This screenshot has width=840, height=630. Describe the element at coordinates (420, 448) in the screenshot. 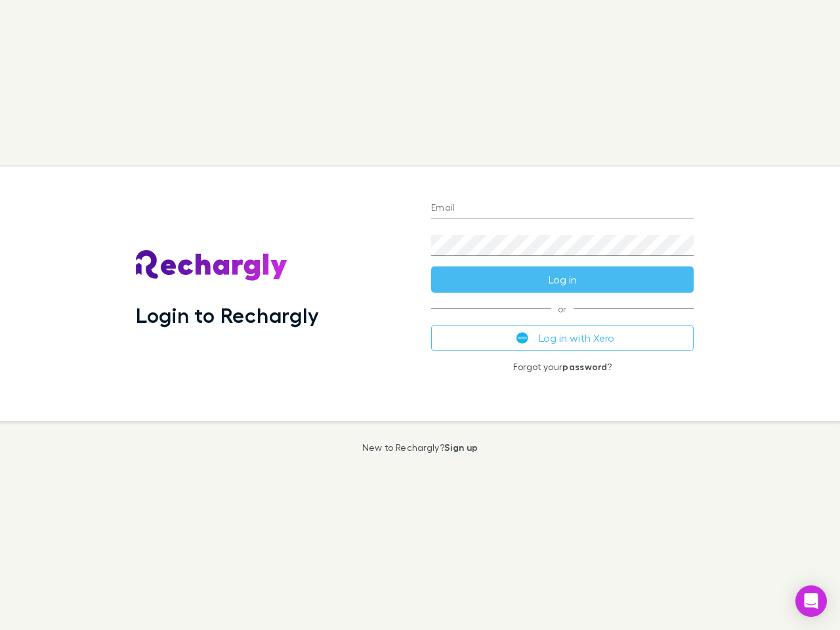

I see `p: New to Rechargly?` at that location.